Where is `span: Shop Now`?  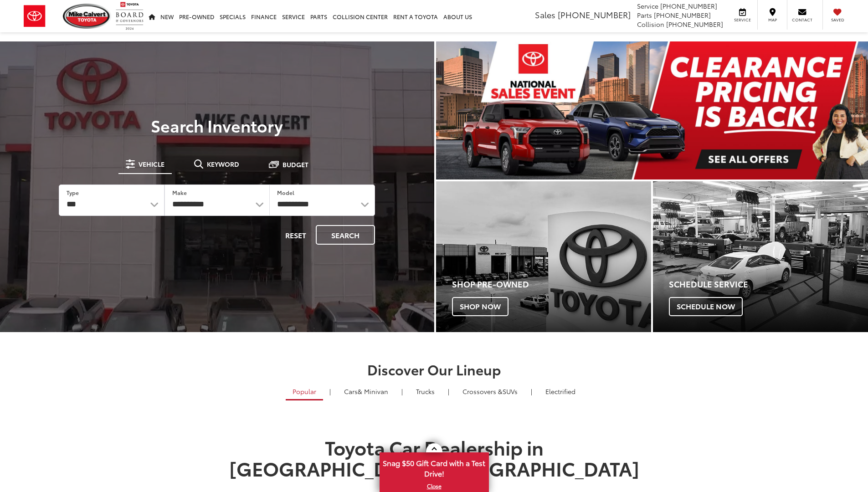 span: Shop Now is located at coordinates (480, 307).